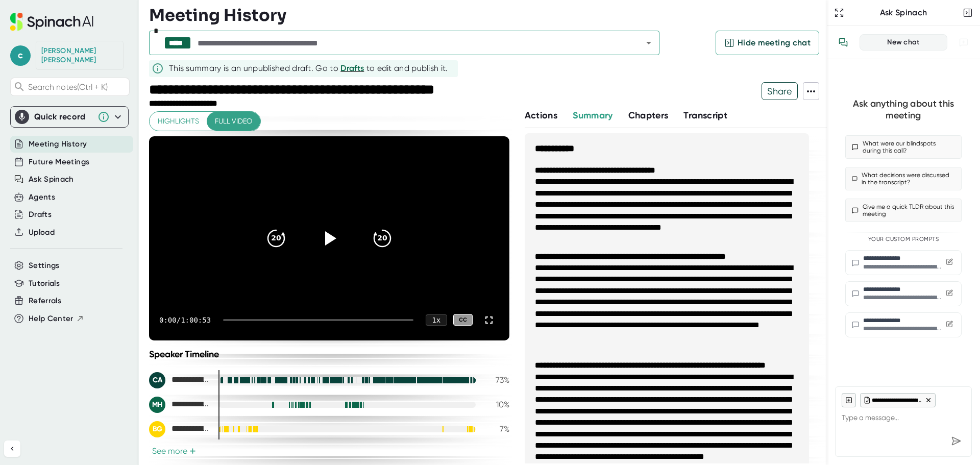 The width and height of the screenshot is (980, 465). Describe the element at coordinates (309, 69) in the screenshot. I see `div: This summary is an unpublished draft. Go to to edit and publish it.` at that location.